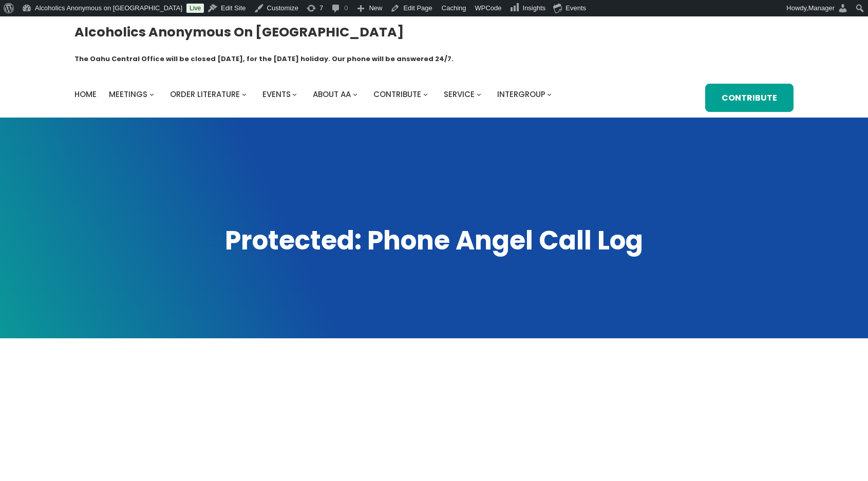  I want to click on a: Home, so click(85, 94).